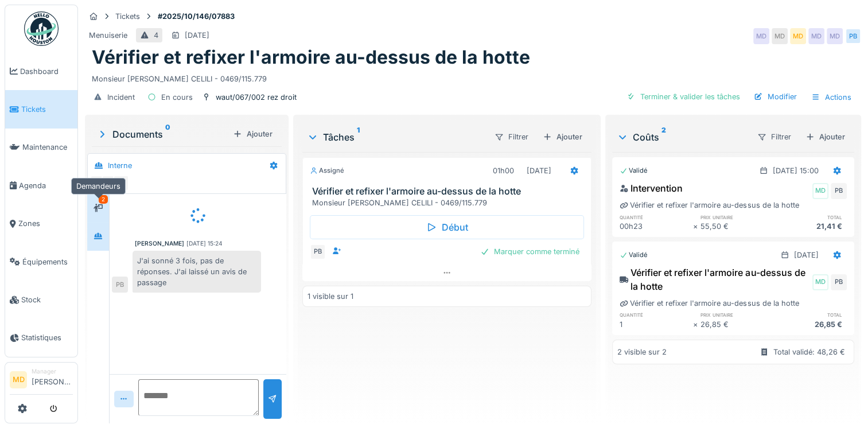 The image size is (868, 428). Describe the element at coordinates (196, 16) in the screenshot. I see `strong: #2025/10/146/07883` at that location.